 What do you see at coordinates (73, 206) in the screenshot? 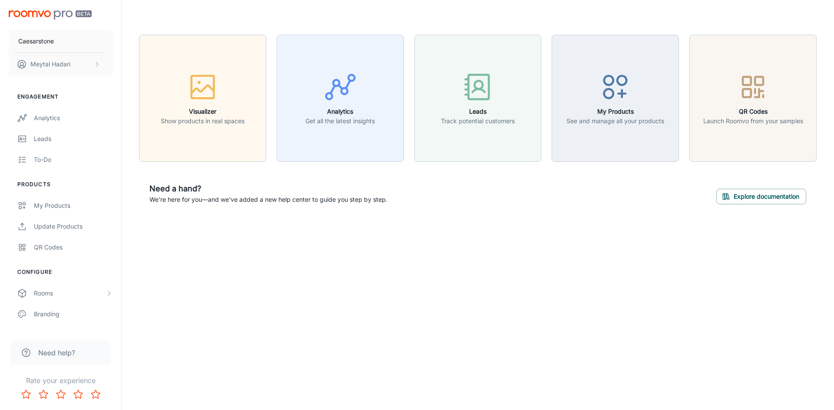
I see `div: My Products` at bounding box center [73, 206].